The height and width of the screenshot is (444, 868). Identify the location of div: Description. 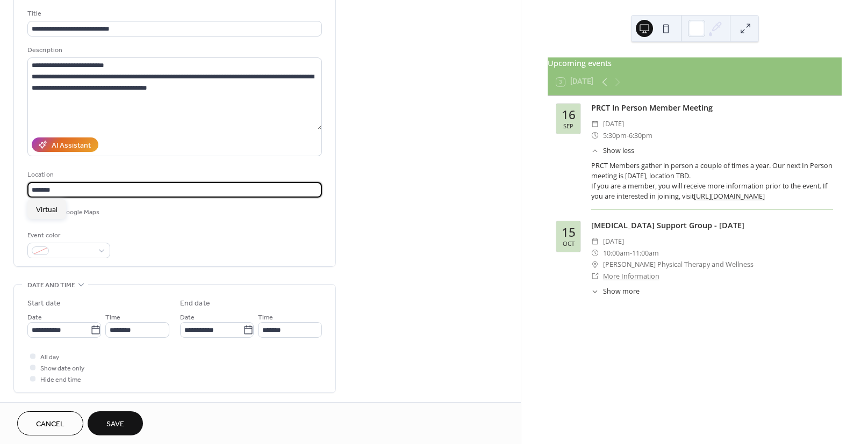
(174, 50).